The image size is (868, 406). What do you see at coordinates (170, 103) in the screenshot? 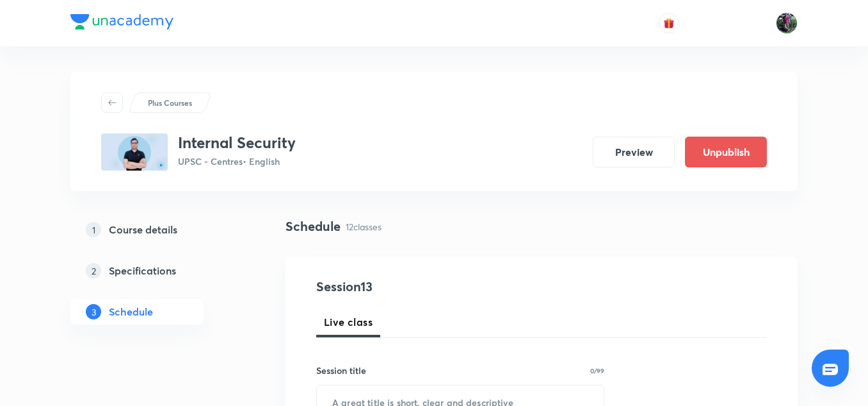
I see `p: Plus Courses` at bounding box center [170, 103].